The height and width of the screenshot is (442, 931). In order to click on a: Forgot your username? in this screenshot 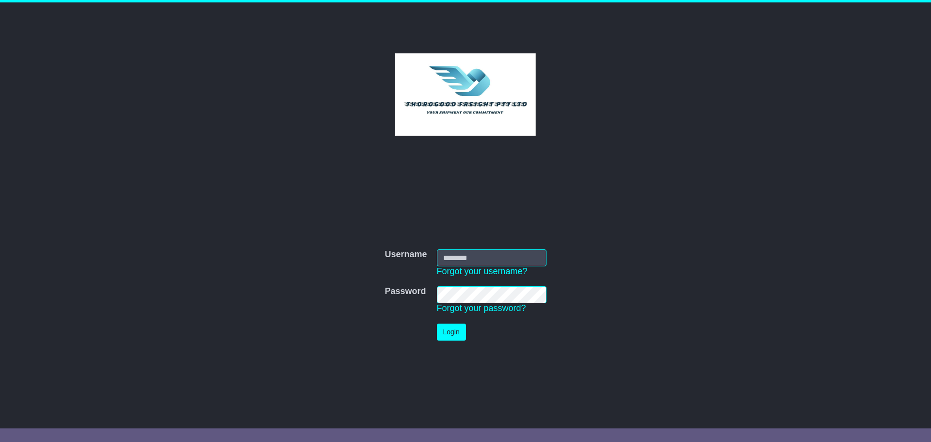, I will do `click(482, 271)`.